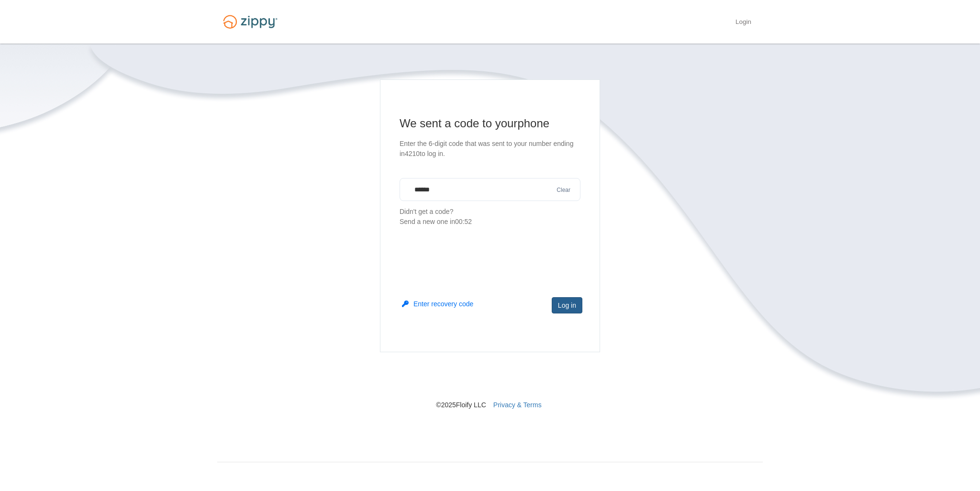  What do you see at coordinates (744, 23) in the screenshot?
I see `a: Login` at bounding box center [744, 23].